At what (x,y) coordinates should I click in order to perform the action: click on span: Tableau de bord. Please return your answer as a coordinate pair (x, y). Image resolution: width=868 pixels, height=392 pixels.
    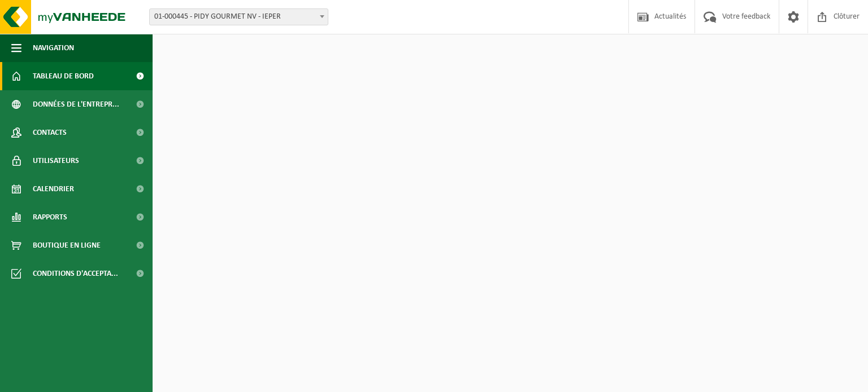
    Looking at the image, I should click on (63, 76).